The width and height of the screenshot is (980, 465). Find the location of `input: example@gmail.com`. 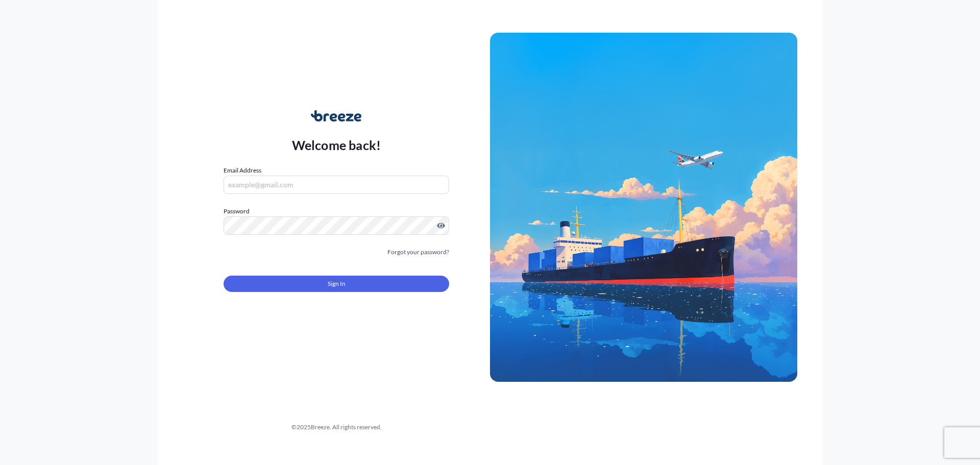

input: example@gmail.com is located at coordinates (336, 184).